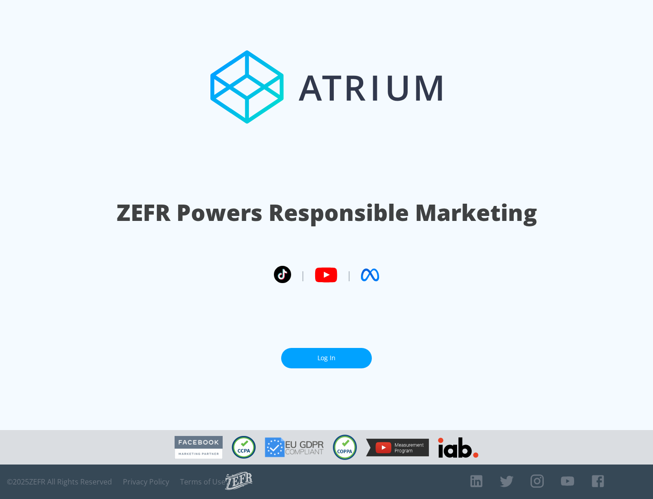 This screenshot has height=499, width=653. Describe the element at coordinates (59, 481) in the screenshot. I see `span: © 2025 ZEFR All Rights Reserved` at that location.